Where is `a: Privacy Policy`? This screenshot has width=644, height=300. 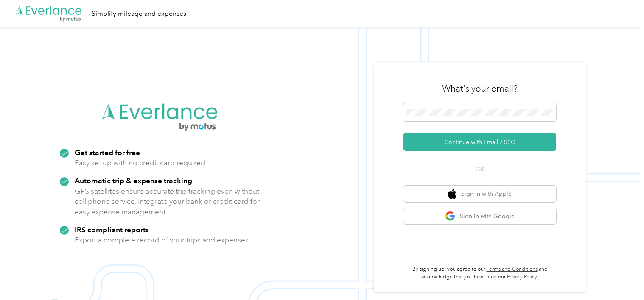 a: Privacy Policy is located at coordinates (522, 277).